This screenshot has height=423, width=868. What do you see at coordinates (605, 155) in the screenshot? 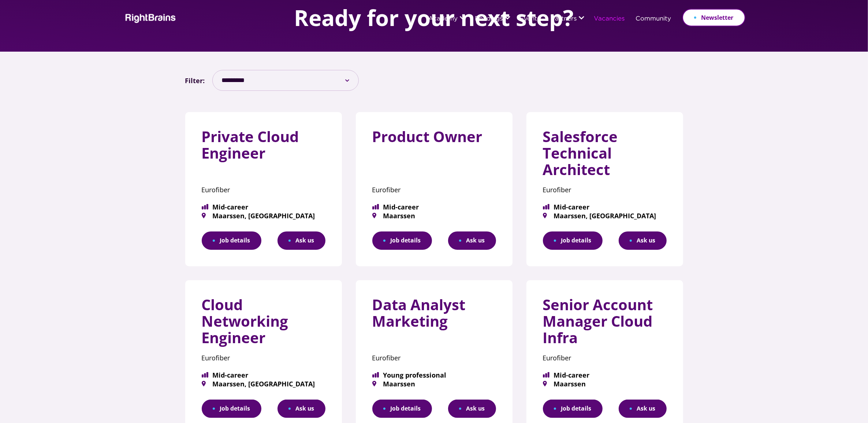
I see `h3: Salesforce Technical Architect` at bounding box center [605, 155].